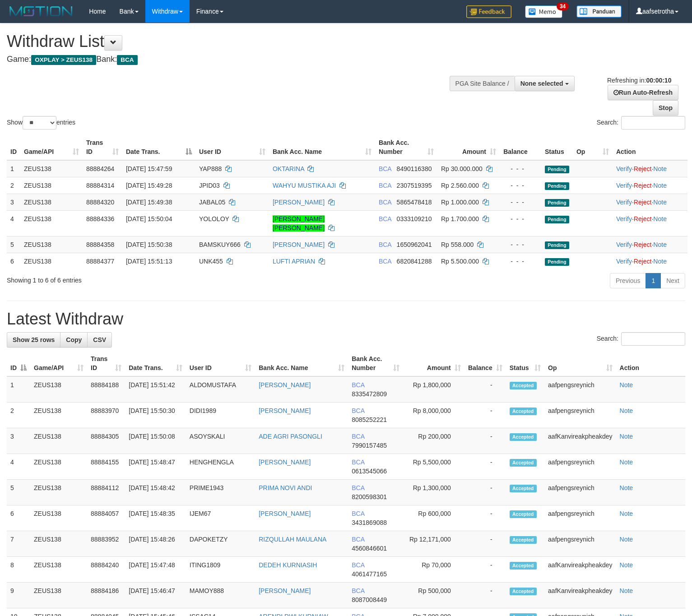 This screenshot has height=616, width=692. I want to click on a: Next, so click(673, 281).